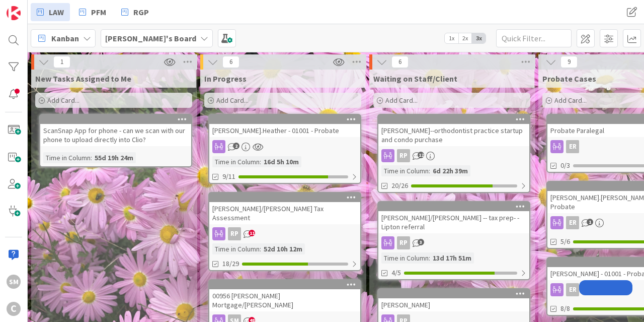 This screenshot has width=644, height=322. Describe the element at coordinates (569, 62) in the screenshot. I see `span: 9` at that location.